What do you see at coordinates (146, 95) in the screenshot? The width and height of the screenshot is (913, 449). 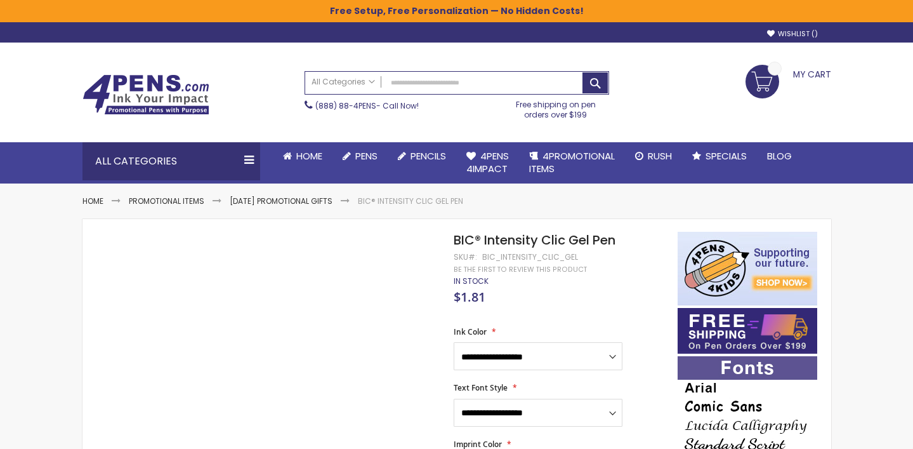 I see `img: 4Pens Custom Pens and Promotional Products` at bounding box center [146, 95].